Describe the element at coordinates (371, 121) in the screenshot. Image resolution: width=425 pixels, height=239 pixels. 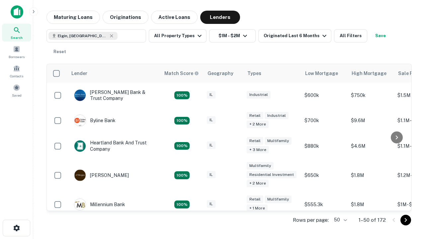
I see `td: $9.6M` at that location.